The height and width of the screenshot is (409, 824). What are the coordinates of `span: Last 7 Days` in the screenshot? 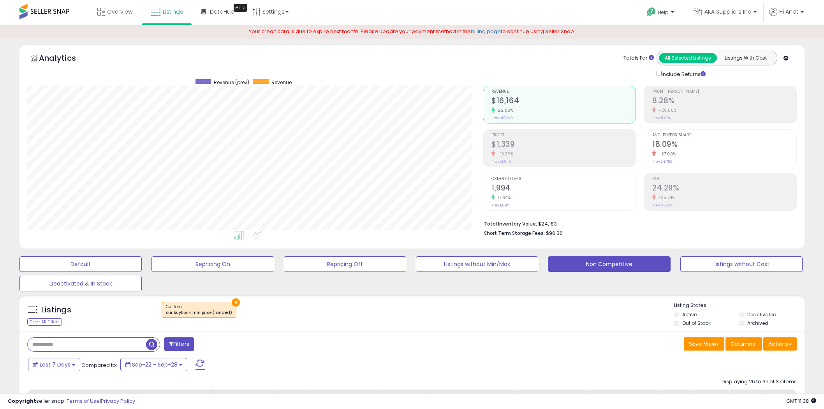 It's located at (55, 364).